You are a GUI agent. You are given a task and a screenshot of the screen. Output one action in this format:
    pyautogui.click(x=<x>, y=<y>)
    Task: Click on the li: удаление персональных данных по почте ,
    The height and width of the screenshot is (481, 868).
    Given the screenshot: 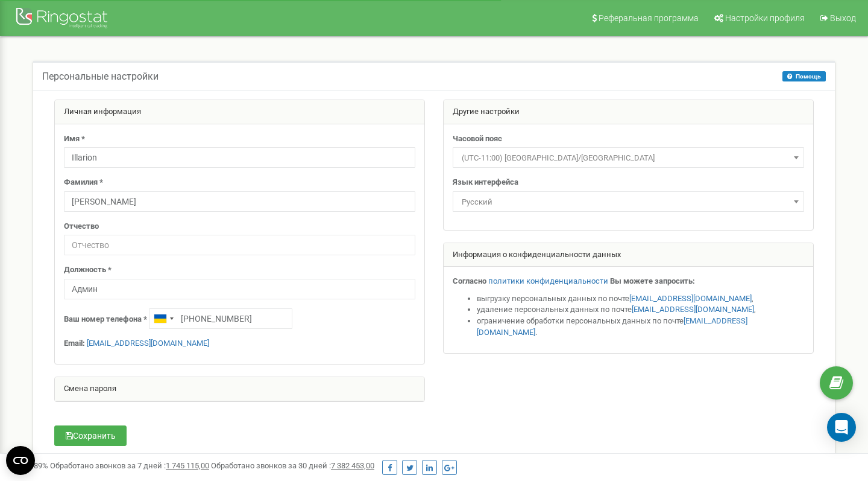 What is the action you would take?
    pyautogui.click(x=640, y=310)
    